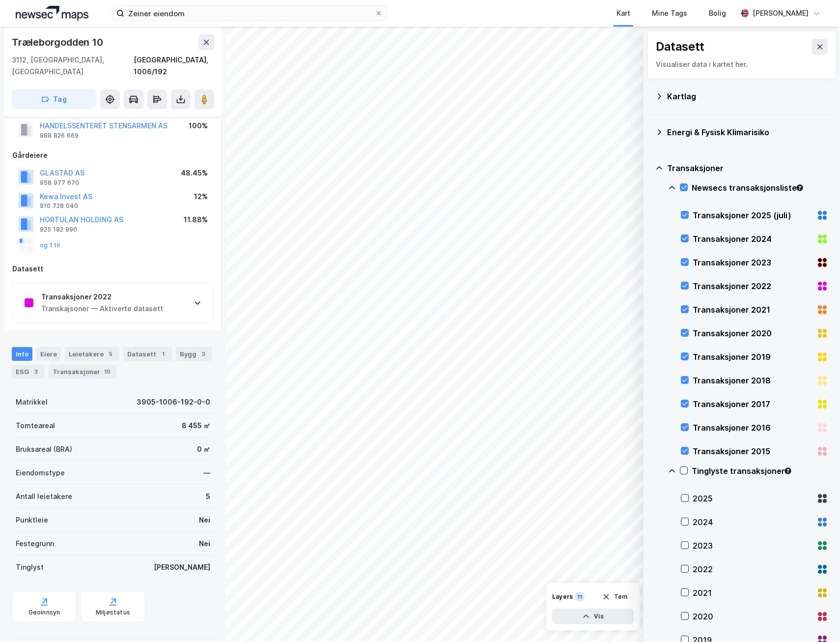 The width and height of the screenshot is (840, 642). Describe the element at coordinates (59, 206) in the screenshot. I see `div: 910 728 040` at that location.